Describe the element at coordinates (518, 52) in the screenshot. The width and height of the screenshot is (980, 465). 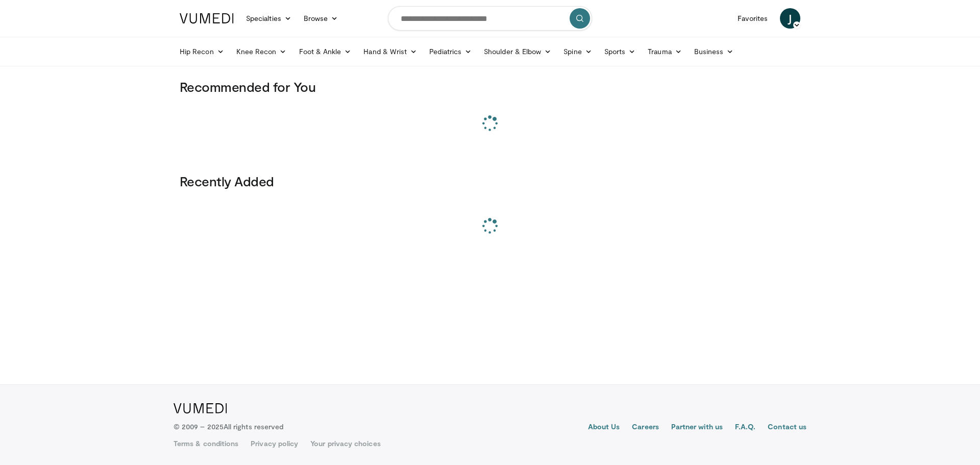
I see `a: Shoulder & Elbow` at that location.